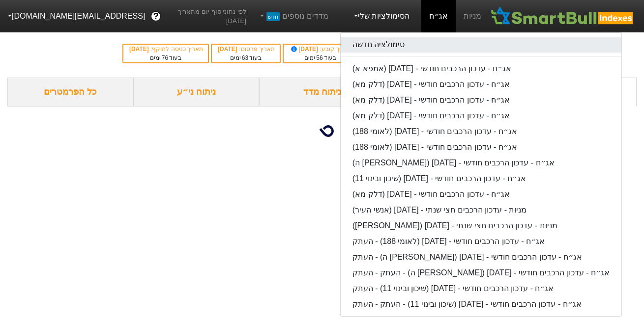 The image size is (644, 321). Describe the element at coordinates (245, 58) in the screenshot. I see `span: 63` at that location.